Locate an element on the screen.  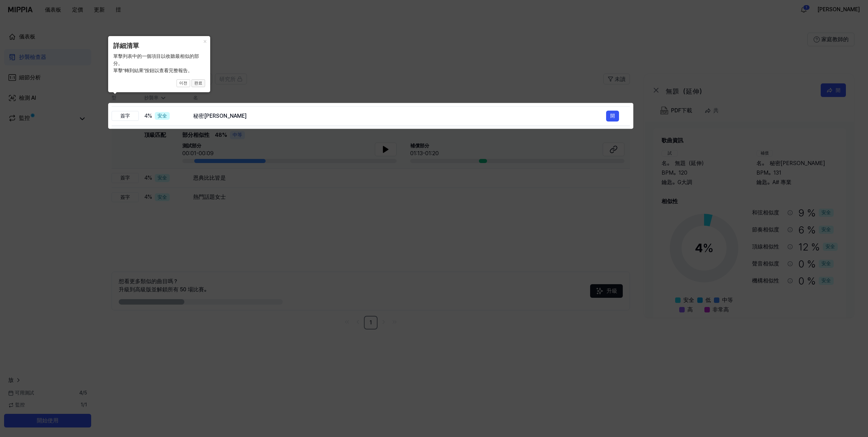
div: 單擊列表中的一個項目以收聽最相似的部分。 單擊“轉到結果”按鈕以查看完整報告。 is located at coordinates (159, 63).